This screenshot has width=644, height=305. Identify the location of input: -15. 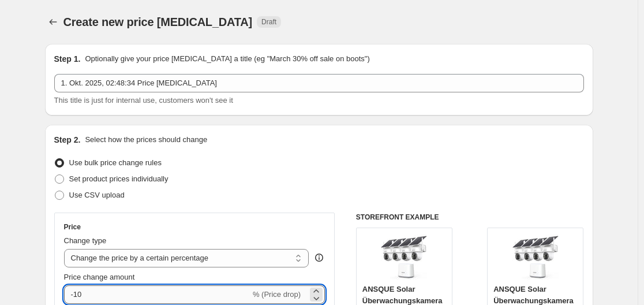
(157, 294).